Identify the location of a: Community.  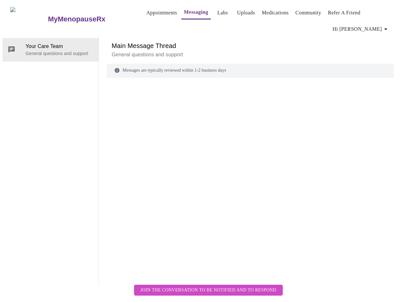
(308, 13).